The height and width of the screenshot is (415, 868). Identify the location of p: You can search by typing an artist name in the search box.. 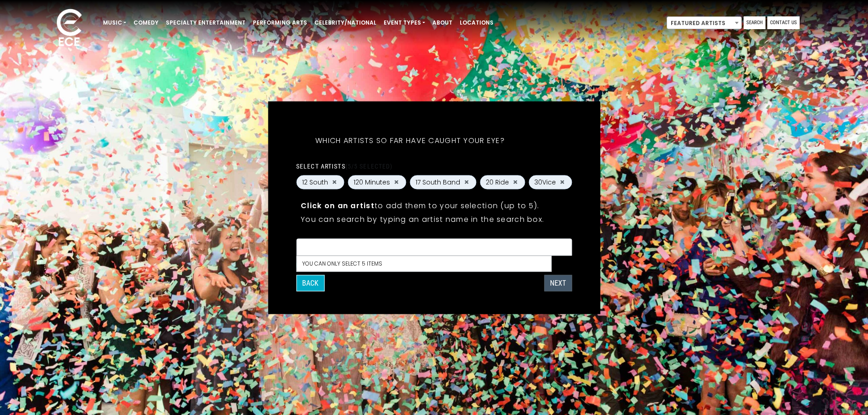
(434, 219).